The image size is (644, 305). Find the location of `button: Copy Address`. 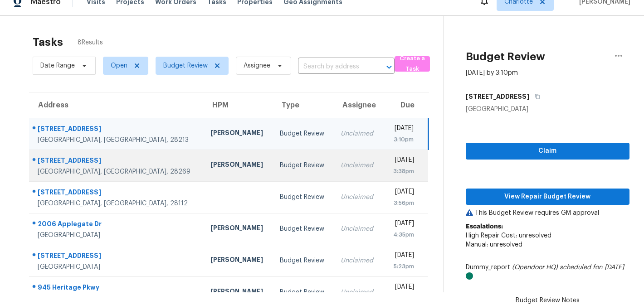

button: Copy Address is located at coordinates (535, 97).